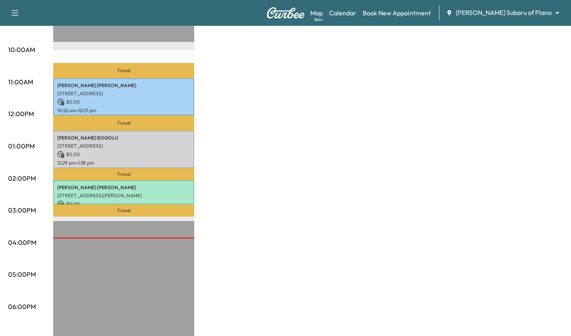  What do you see at coordinates (124, 110) in the screenshot?
I see `p: 10:52 am - 12:01 pm` at bounding box center [124, 110].